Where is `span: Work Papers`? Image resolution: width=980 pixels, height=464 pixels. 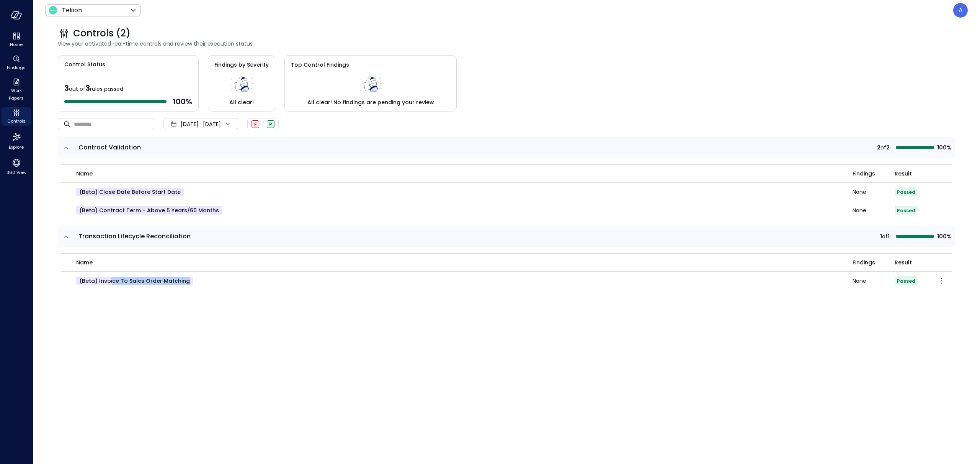 span: Work Papers is located at coordinates (16, 95).